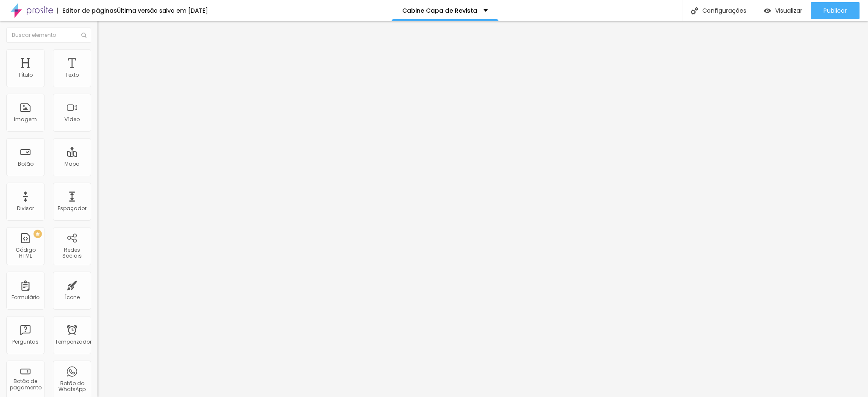 This screenshot has height=397, width=868. Describe the element at coordinates (73, 342) in the screenshot. I see `font: Temporizador` at that location.